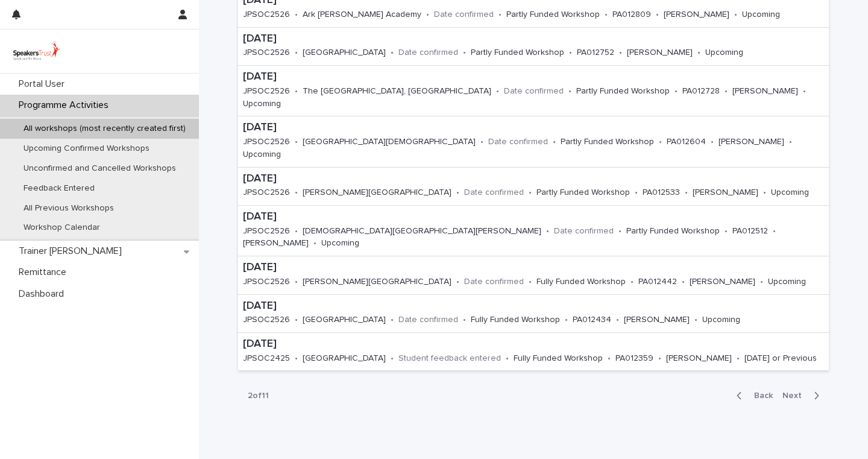 The image size is (868, 459). Describe the element at coordinates (686, 142) in the screenshot. I see `p: PA012604` at that location.